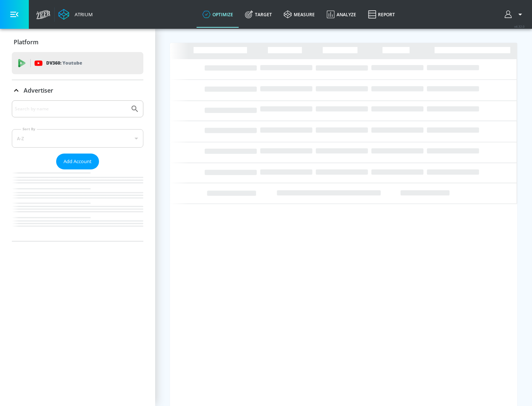  I want to click on a: Report, so click(381, 14).